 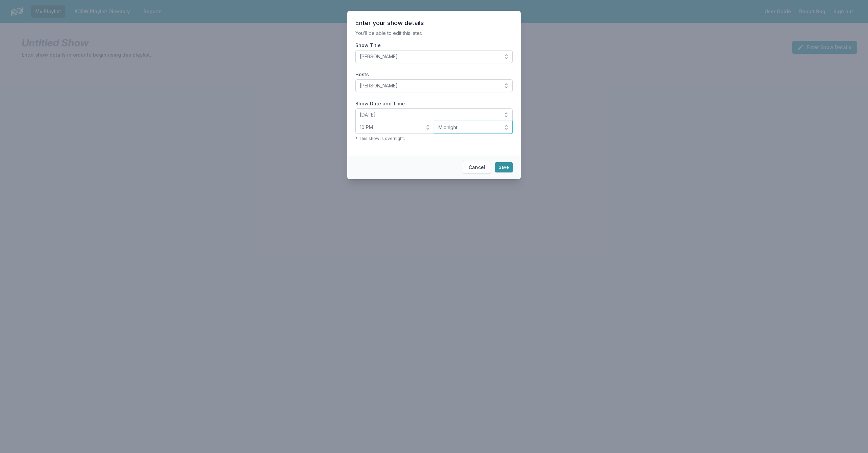 I want to click on span: 10 PM, so click(x=390, y=127).